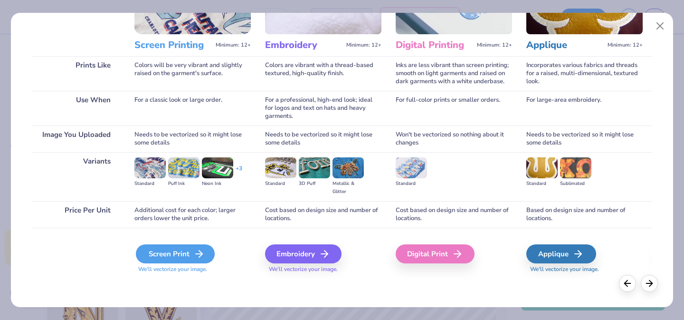 Image resolution: width=684 pixels, height=320 pixels. What do you see at coordinates (76, 176) in the screenshot?
I see `div: Variants` at bounding box center [76, 176].